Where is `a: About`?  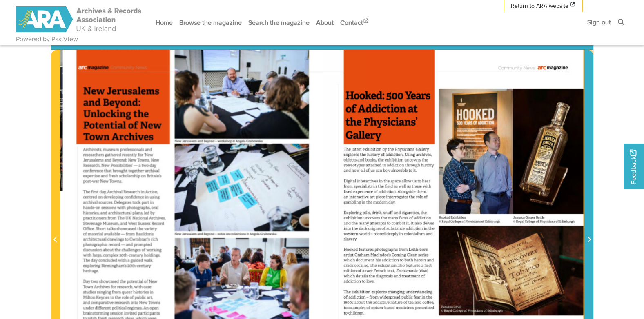 a: About is located at coordinates (325, 23).